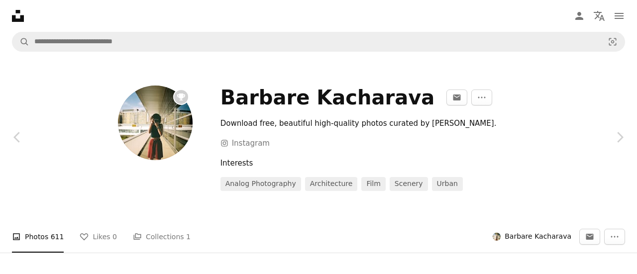  What do you see at coordinates (538, 237) in the screenshot?
I see `span: Barbare Kacharava` at bounding box center [538, 237].